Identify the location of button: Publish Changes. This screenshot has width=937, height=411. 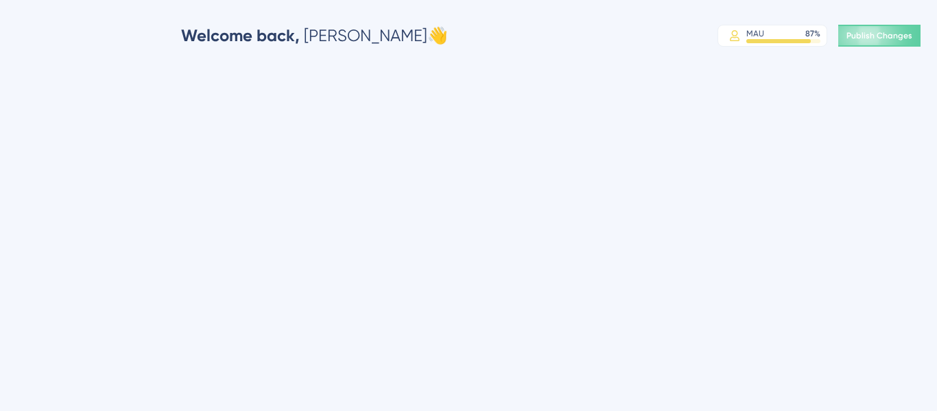
(879, 36).